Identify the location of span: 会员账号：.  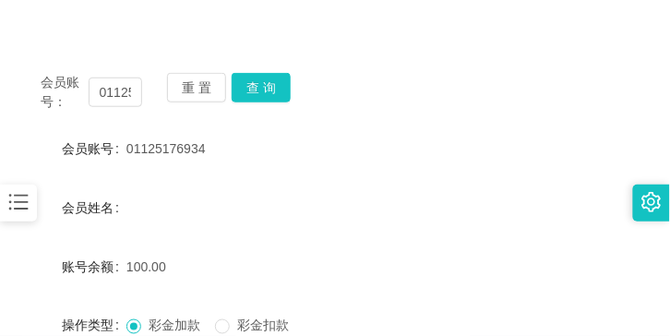
(65, 92).